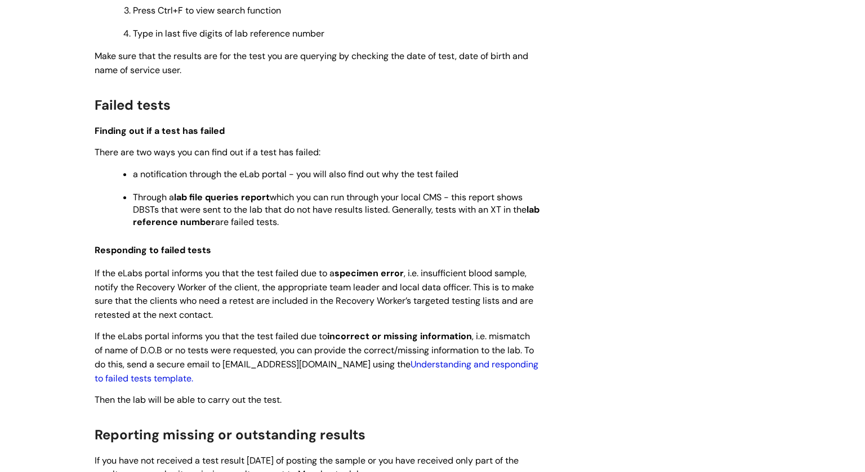  Describe the element at coordinates (296, 174) in the screenshot. I see `span: a notification through the eLab portal - you will also find out why the test failed` at that location.